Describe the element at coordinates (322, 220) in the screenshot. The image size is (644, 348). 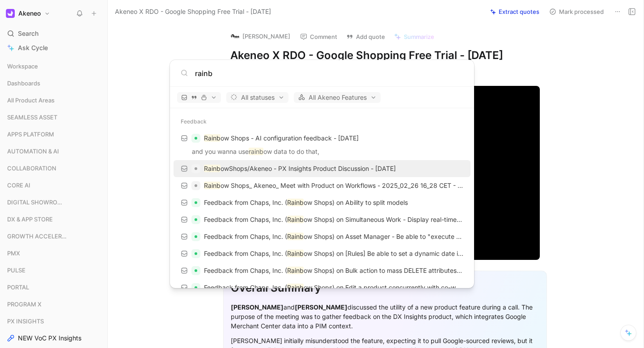
I see `a: Feedback from Chaps, Inc. (Rainbow Shops) on Simultaneous Work - Display real-time presence avata...` at that location.